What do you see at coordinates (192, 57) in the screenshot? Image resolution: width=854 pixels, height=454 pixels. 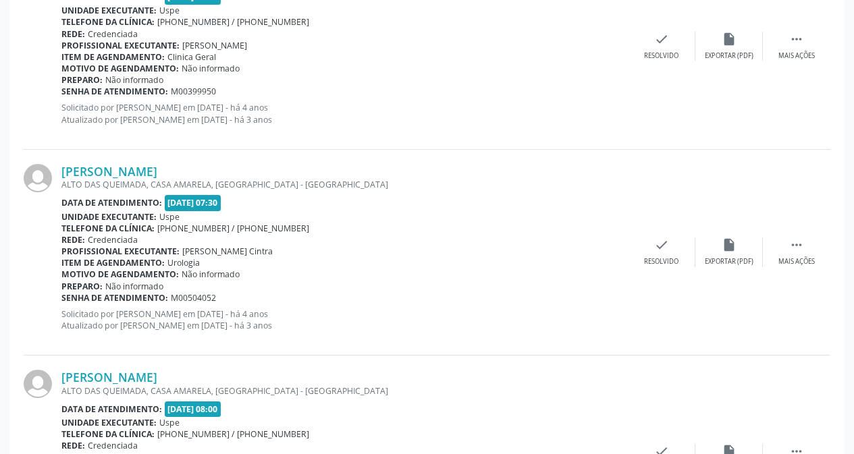 I see `span: Clinica Geral` at bounding box center [192, 57].